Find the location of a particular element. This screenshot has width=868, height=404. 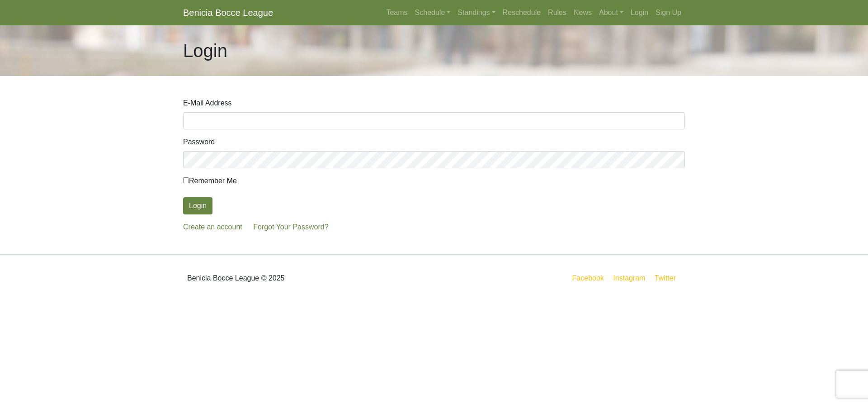

div: Benicia Bocce League © 2025 is located at coordinates (305, 278).